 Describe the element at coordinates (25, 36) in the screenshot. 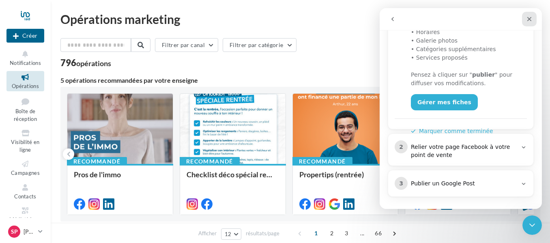

I see `button: Créer` at that location.